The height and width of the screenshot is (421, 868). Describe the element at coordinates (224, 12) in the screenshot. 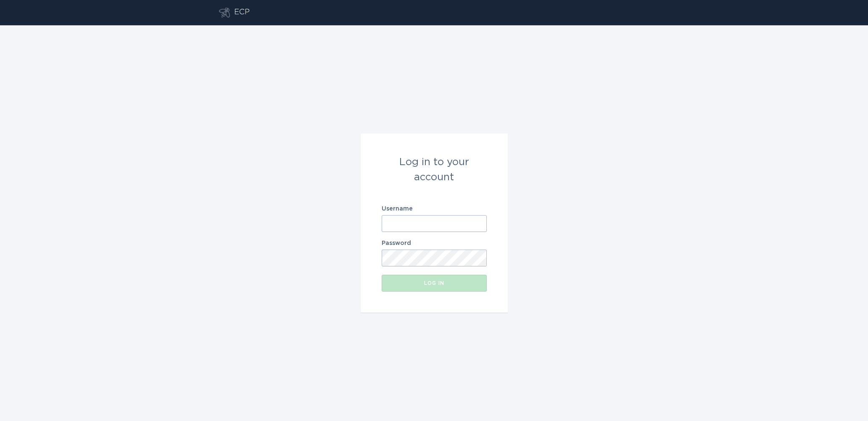

I see `button: Go to dashboard` at that location.